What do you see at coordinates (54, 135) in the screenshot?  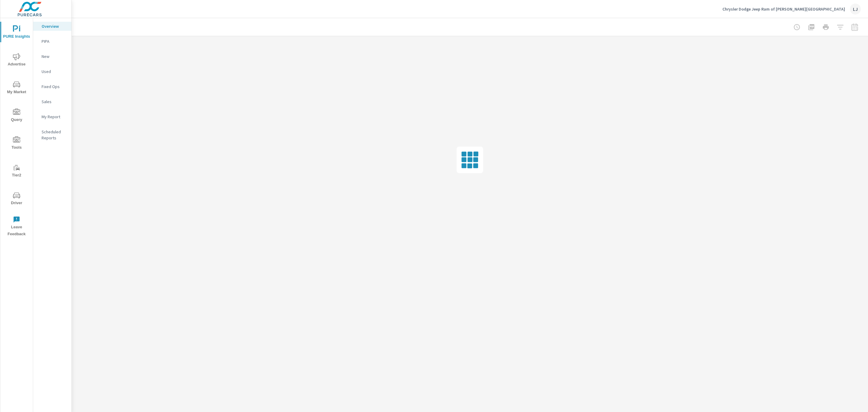 I see `p: Scheduled Reports` at bounding box center [54, 135].